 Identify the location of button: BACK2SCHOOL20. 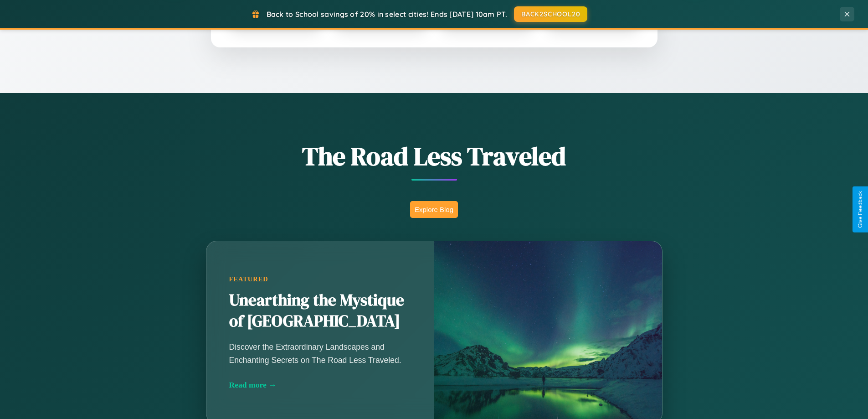
(550, 14).